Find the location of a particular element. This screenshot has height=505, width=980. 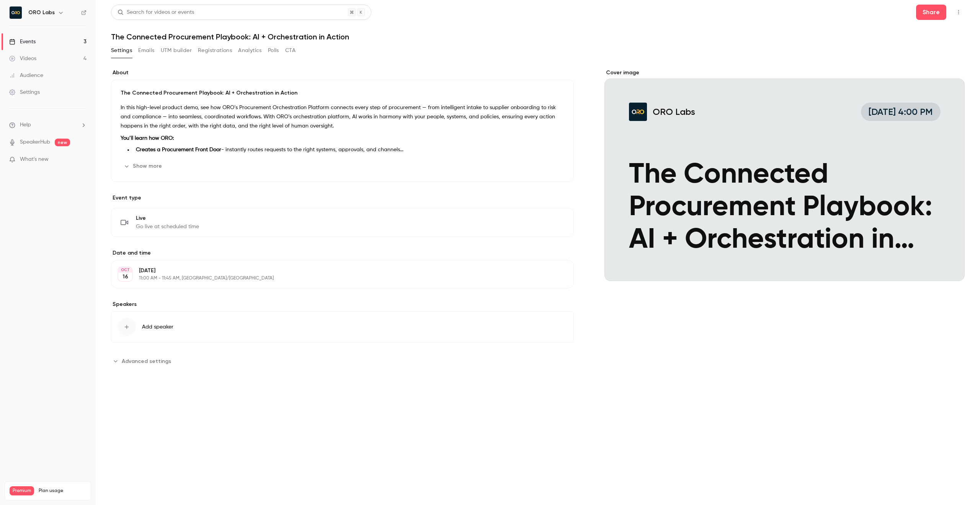

span: Go live at scheduled time is located at coordinates (167, 227).